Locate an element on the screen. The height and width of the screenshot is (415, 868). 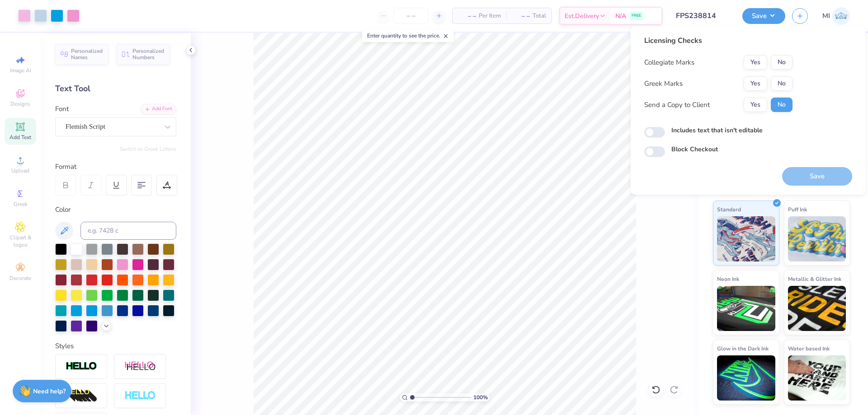
div: Color is located at coordinates (115, 210).